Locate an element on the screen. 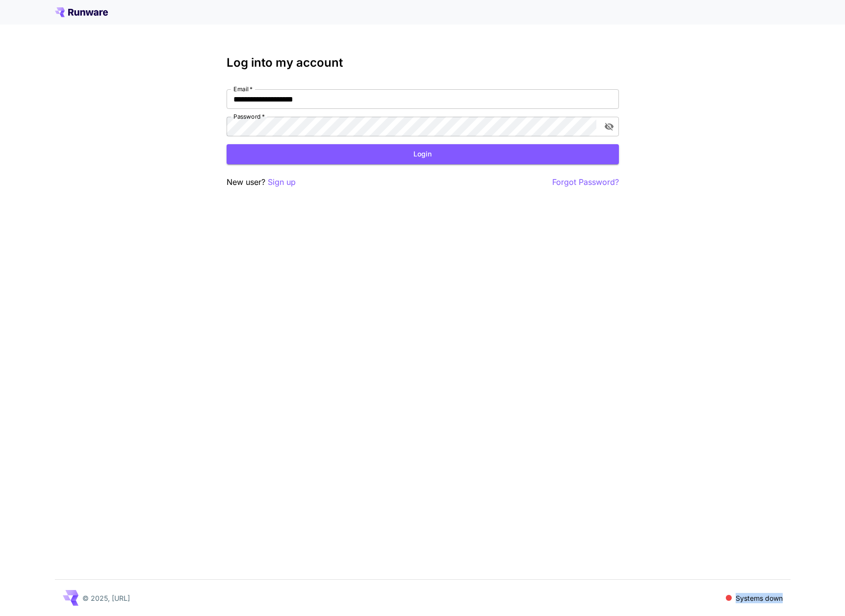 The height and width of the screenshot is (616, 845). button: Forgot Password? is located at coordinates (585, 182).